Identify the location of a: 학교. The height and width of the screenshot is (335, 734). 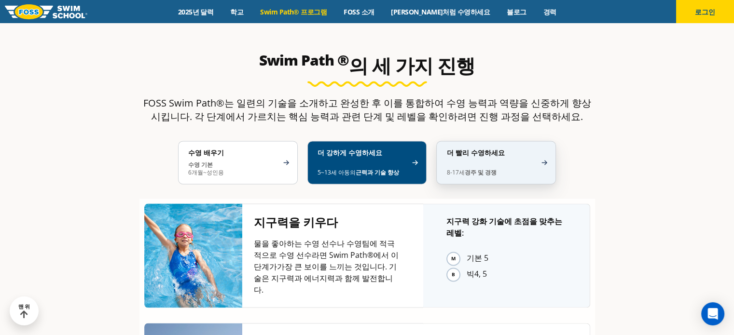
(237, 12).